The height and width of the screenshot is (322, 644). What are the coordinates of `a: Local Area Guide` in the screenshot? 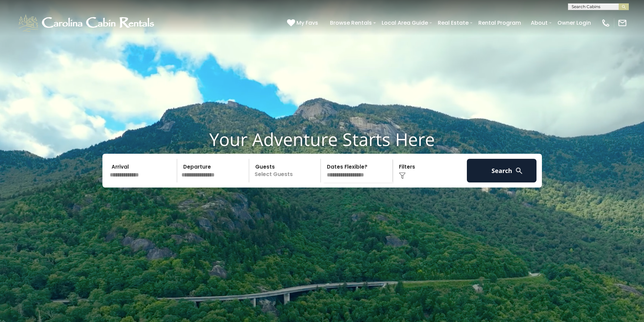 It's located at (405, 23).